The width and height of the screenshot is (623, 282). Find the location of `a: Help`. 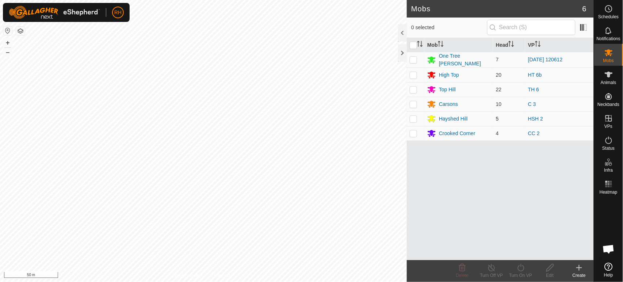

a: Help is located at coordinates (609, 270).